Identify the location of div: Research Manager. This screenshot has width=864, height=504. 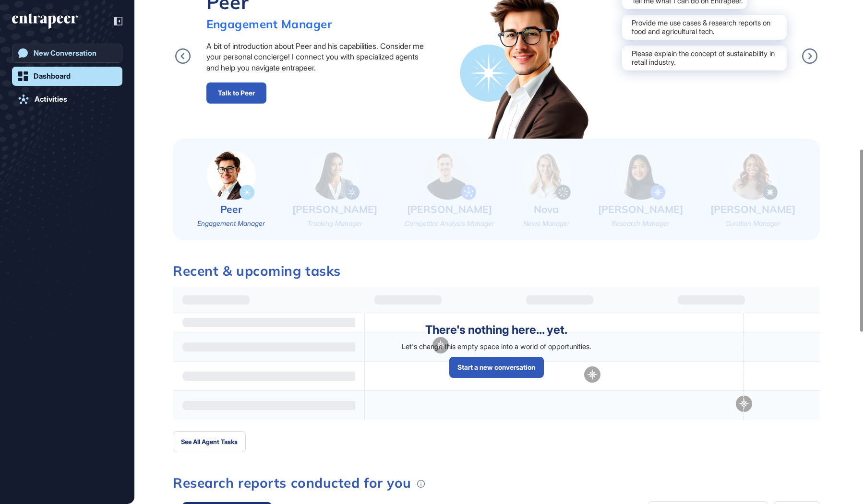
(641, 223).